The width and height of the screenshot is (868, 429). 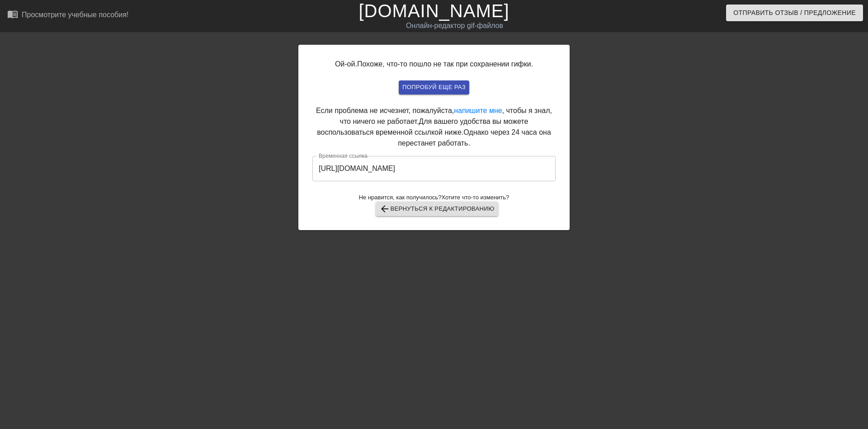 I want to click on ya-tr-span: Вернуться к редактированию, so click(x=442, y=209).